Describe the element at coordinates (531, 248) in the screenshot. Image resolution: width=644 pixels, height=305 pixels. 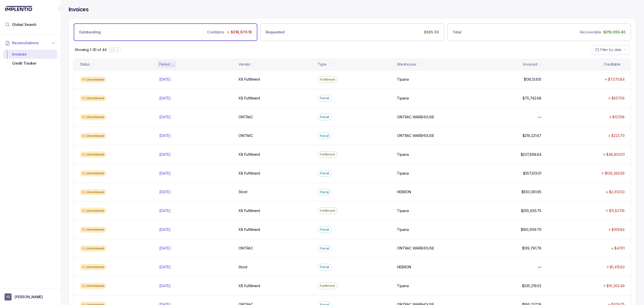
I see `p: $139,781.78` at that location.